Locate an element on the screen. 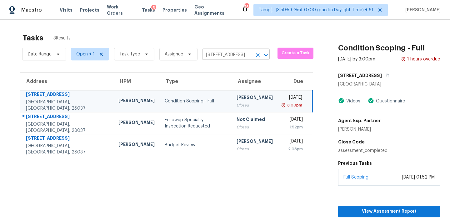  span: Tasks is located at coordinates (149, 10).